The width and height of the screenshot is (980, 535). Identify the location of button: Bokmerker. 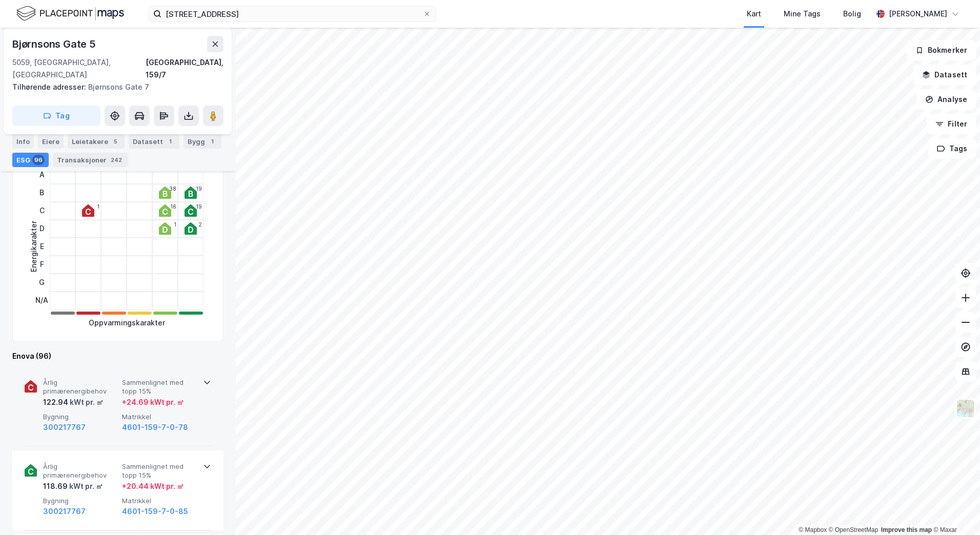
(940, 50).